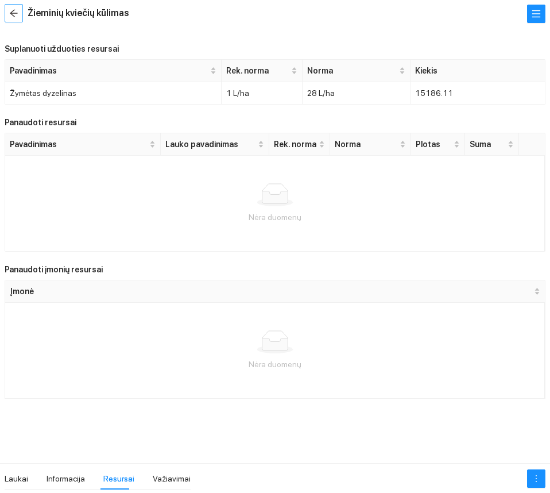 This screenshot has height=493, width=550. I want to click on span: more, so click(536, 478).